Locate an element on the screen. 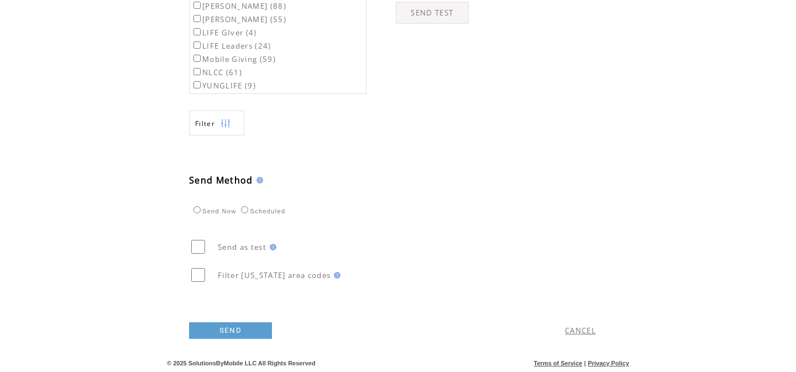 Image resolution: width=796 pixels, height=372 pixels. label: Mobile Giving (59) is located at coordinates (233, 59).